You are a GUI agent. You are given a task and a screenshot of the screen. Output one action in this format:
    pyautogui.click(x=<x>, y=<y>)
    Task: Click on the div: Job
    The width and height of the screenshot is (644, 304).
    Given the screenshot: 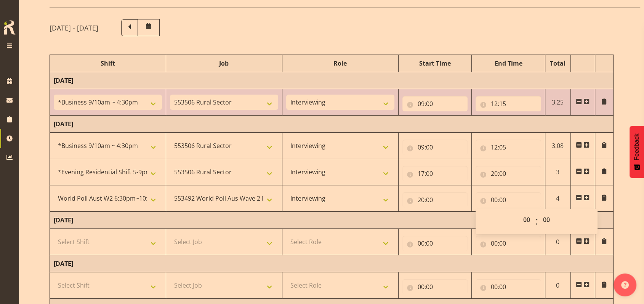 What is the action you would take?
    pyautogui.click(x=224, y=63)
    